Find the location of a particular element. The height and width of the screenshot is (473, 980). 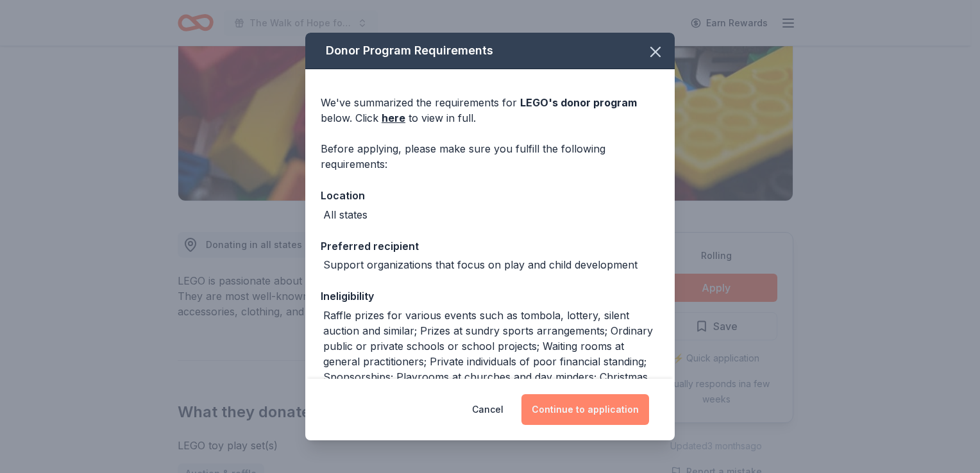

div: Support organizations that focus on play and child development is located at coordinates (480, 265).